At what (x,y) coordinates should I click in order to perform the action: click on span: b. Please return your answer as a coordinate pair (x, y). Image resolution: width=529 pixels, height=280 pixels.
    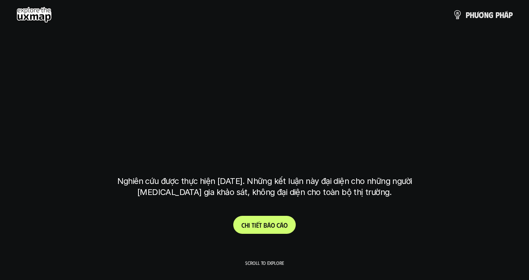
    Looking at the image, I should click on (265, 225).